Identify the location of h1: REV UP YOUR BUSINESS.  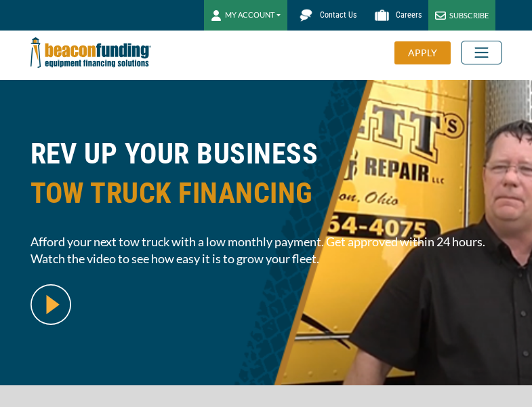
(266, 178).